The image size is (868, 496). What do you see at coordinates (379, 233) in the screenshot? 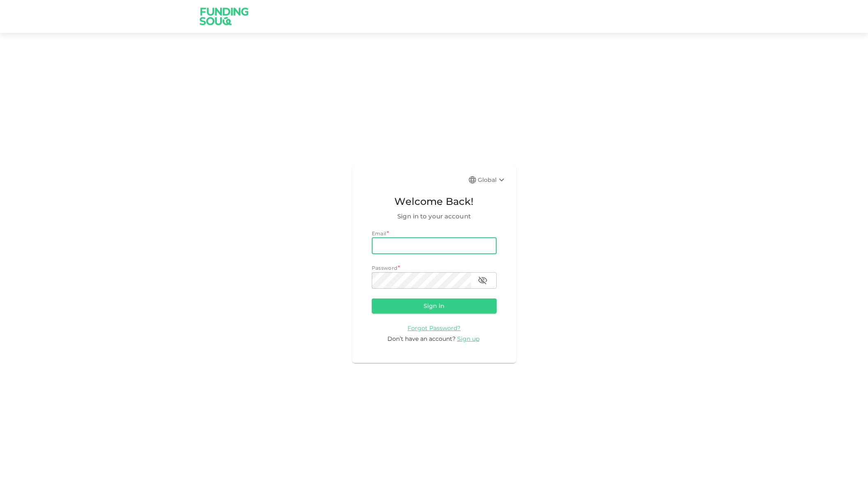
I see `span: Email` at bounding box center [379, 233].